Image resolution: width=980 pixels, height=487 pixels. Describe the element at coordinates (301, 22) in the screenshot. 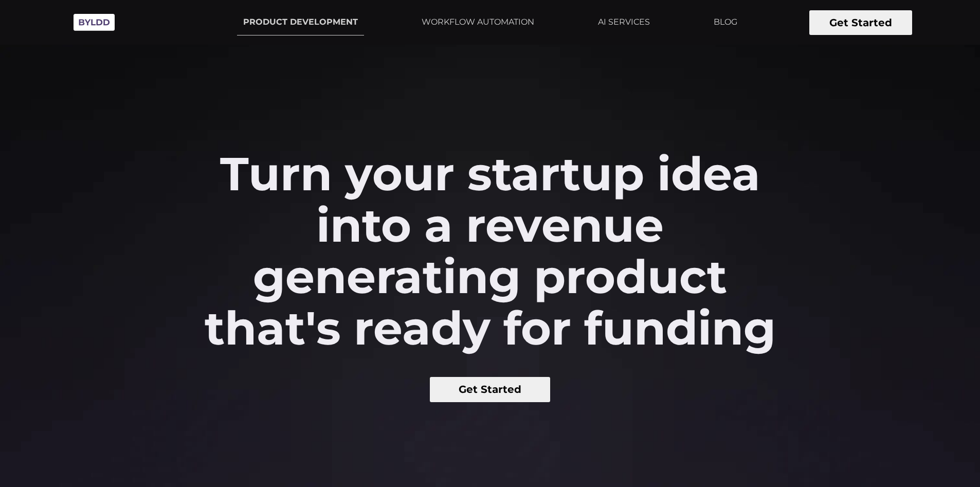

I see `a: PRODUCT DEVELOPMENT` at that location.